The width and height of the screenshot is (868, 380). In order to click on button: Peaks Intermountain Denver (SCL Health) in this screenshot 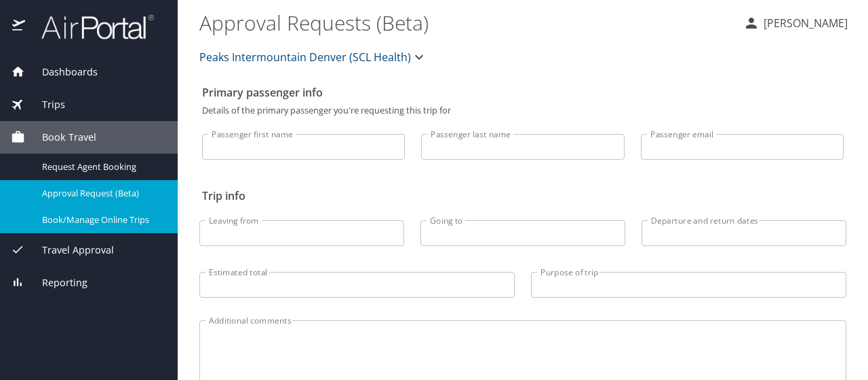, I will do `click(314, 57)`.